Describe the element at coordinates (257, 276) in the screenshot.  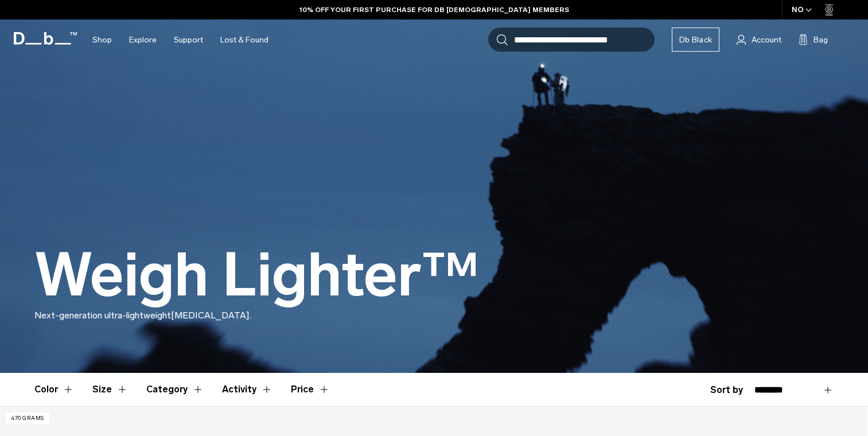
I see `h1: Weigh Lighter™` at that location.